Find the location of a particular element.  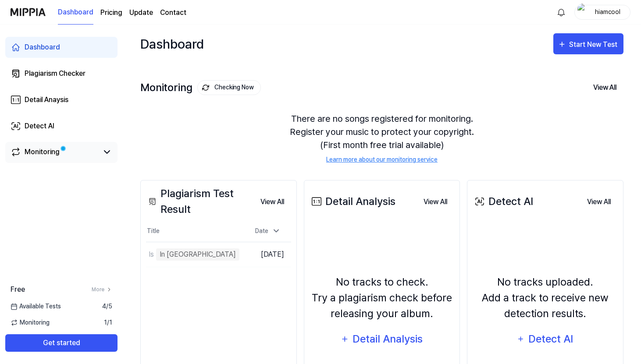

button: profilehiamcool is located at coordinates (602, 12).